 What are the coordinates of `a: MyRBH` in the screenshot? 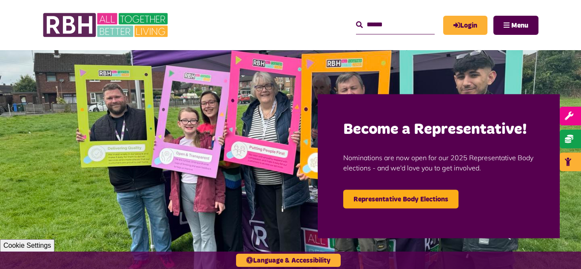 It's located at (465, 25).